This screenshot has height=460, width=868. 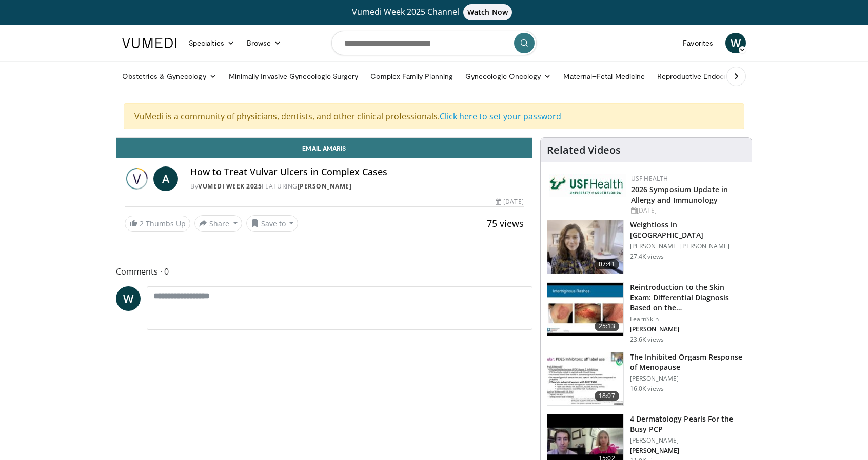 I want to click on input: Search topics, interventions, so click(x=434, y=43).